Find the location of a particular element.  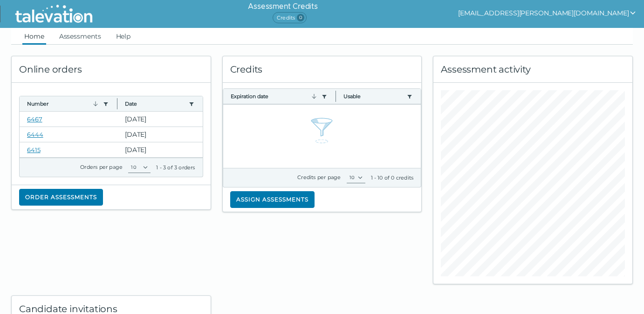

h6: Assessment Credits is located at coordinates (282, 6).